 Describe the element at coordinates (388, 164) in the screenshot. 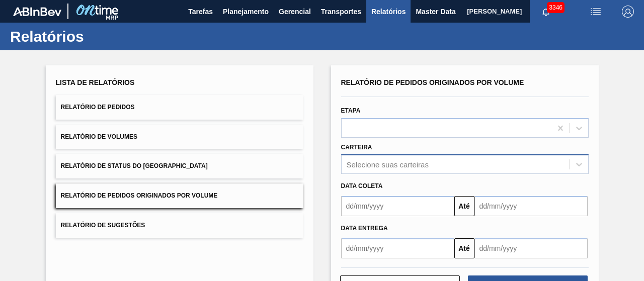

I see `div: Selecione suas carteiras` at that location.